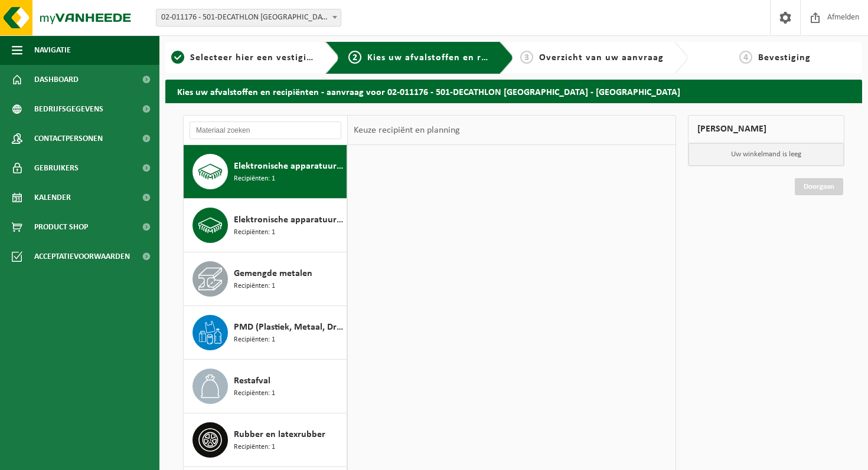 This screenshot has height=470, width=868. What do you see at coordinates (249, 18) in the screenshot?
I see `span: 02-011176 - 501-DECATHLON BRUGGE - BRUGGE` at bounding box center [249, 18].